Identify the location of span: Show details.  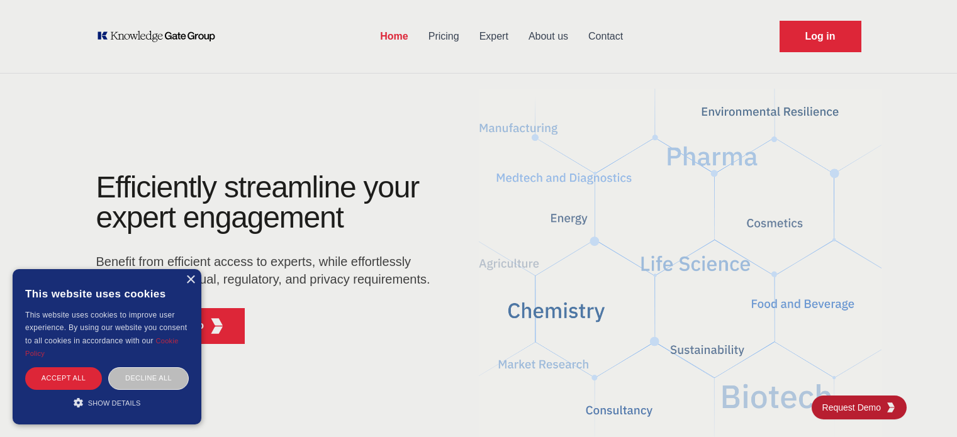
(115, 403).